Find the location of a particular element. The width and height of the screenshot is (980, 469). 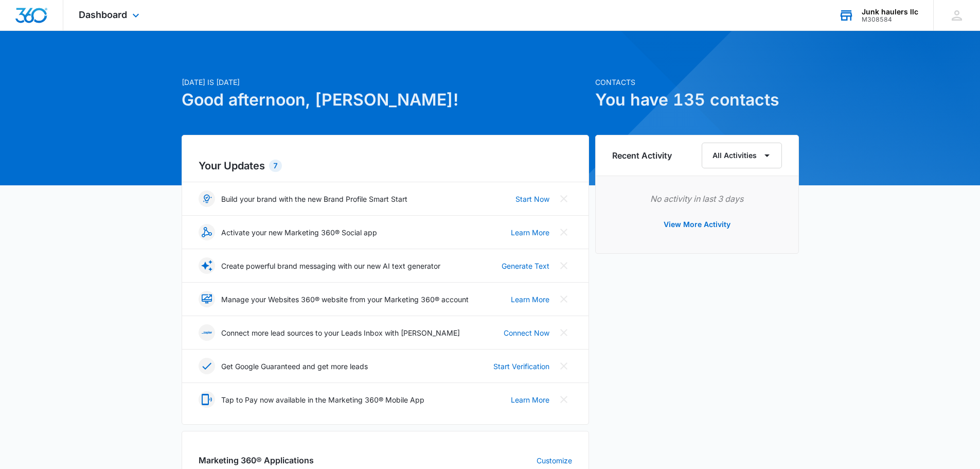

p: Manage your Websites 360® website from your Marketing 360® account is located at coordinates (345, 299).